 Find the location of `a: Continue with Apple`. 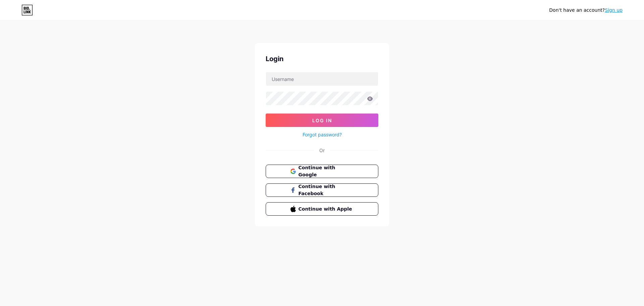

a: Continue with Apple is located at coordinates (322, 209).